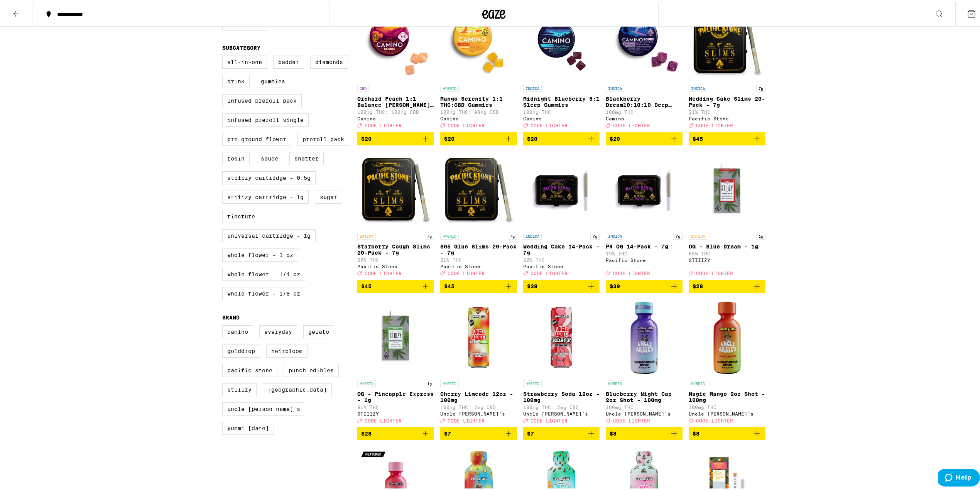 The image size is (980, 490). Describe the element at coordinates (396, 214) in the screenshot. I see `a: Open page for Starberry Cough Slims 20-Pack - 7g from Pacific Stone` at that location.